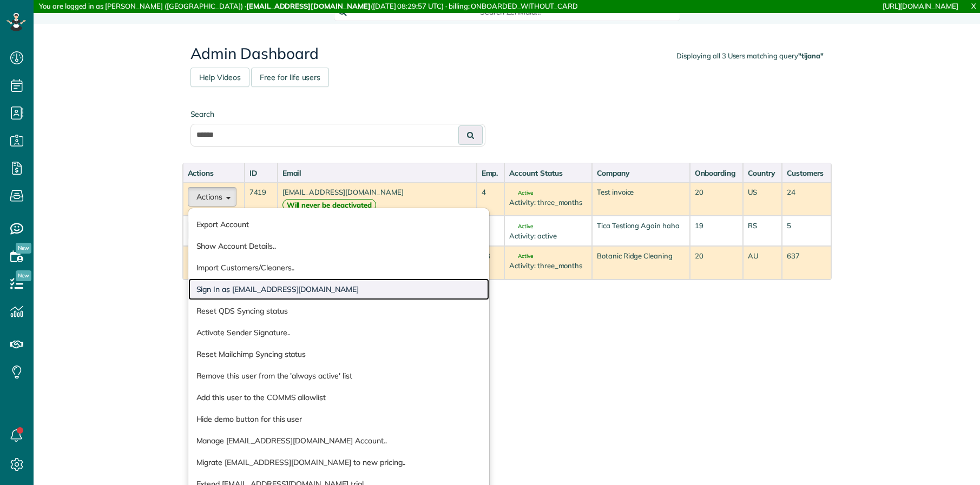 This screenshot has height=485, width=980. I want to click on h2: Admin Dashboard, so click(507, 54).